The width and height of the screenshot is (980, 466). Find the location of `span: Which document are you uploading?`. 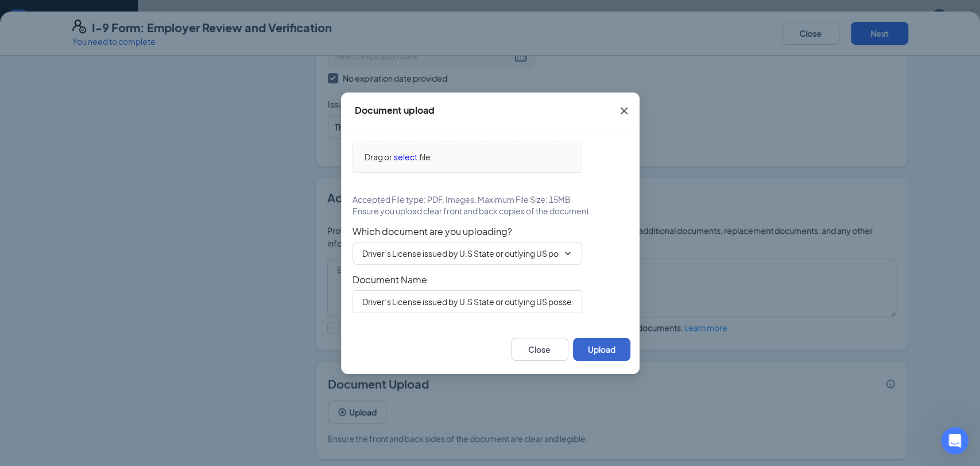

span: Which document are you uploading? is located at coordinates (490, 232).